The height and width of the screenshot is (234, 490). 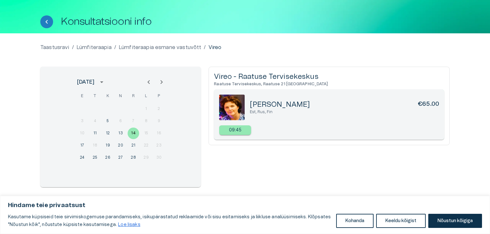 I want to click on button: 17, so click(x=82, y=145).